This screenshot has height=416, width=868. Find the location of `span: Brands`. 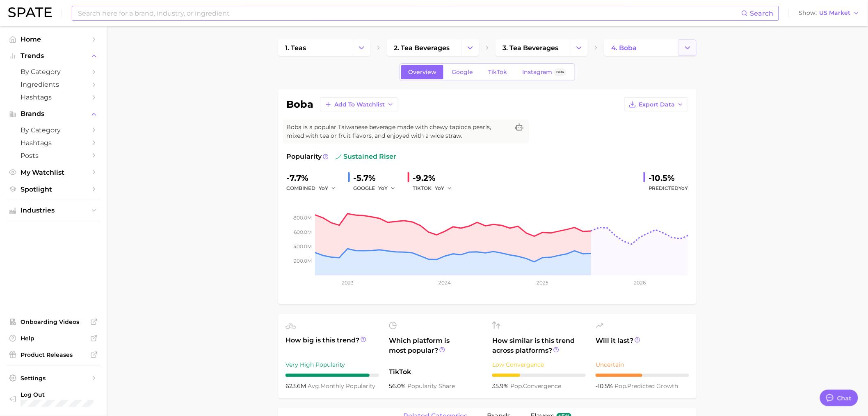

span: Brands is located at coordinates (54, 113).